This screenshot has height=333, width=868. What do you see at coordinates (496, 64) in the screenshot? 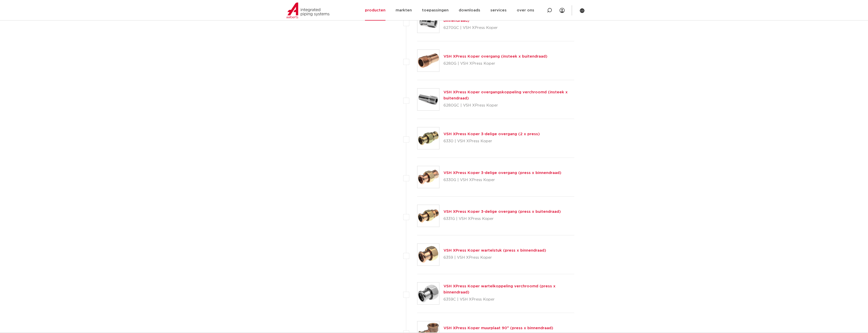
I see `p: 6280G | VSH XPress Koper` at bounding box center [496, 64].